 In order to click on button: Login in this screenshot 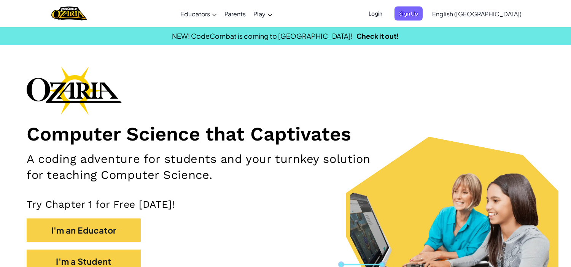, I will do `click(375, 13)`.